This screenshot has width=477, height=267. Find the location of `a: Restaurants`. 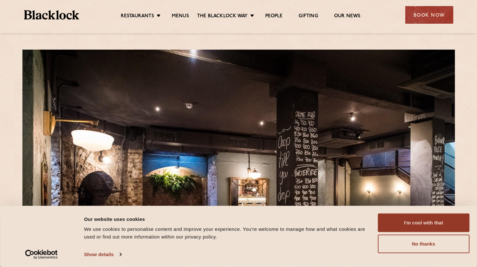

a: Restaurants is located at coordinates (137, 17).